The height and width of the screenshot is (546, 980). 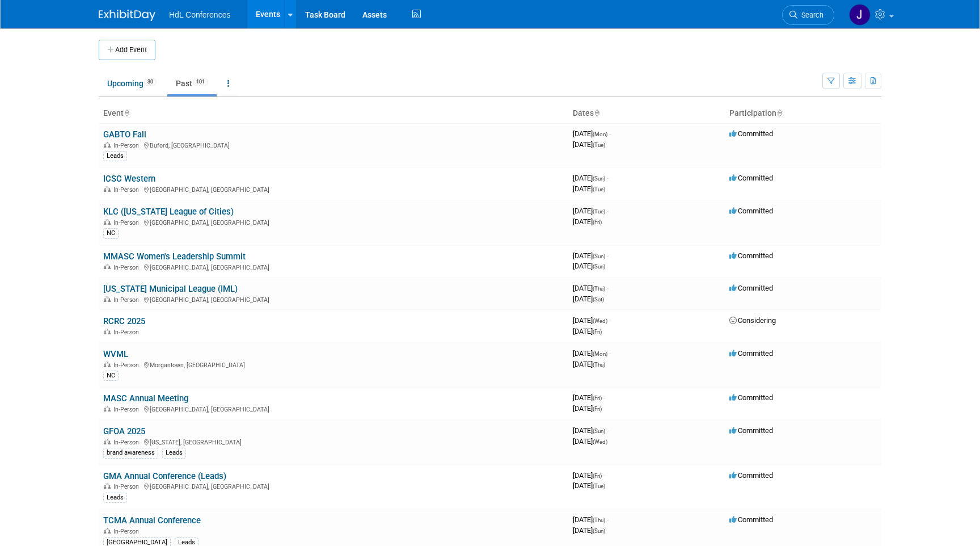 I want to click on a: MASC Annual Meeting, so click(x=146, y=398).